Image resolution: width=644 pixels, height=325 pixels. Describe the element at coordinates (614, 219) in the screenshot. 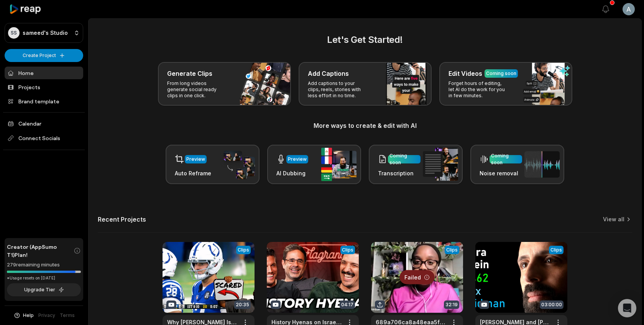

I see `a: View all` at that location.